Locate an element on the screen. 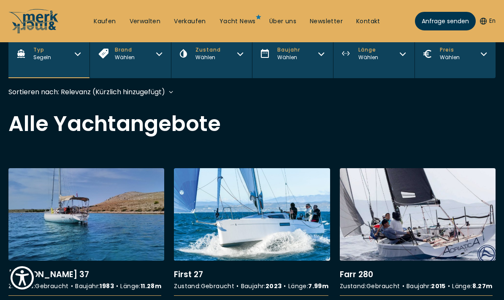 The image size is (504, 300). span: Länge is located at coordinates (368, 50).